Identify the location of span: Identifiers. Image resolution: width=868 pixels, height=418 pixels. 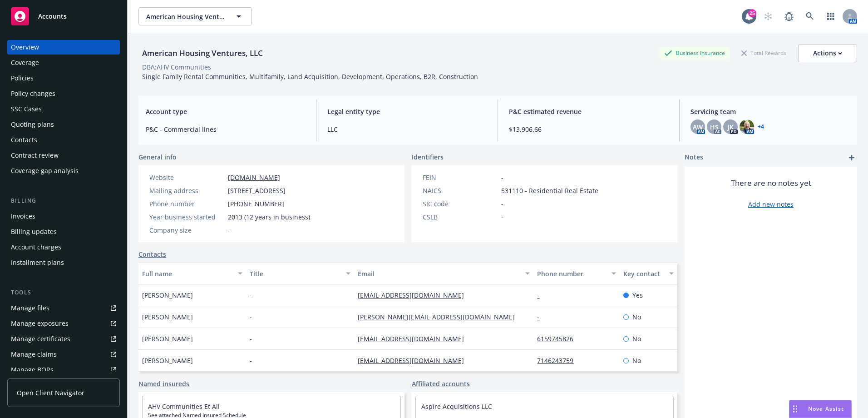
(427, 157).